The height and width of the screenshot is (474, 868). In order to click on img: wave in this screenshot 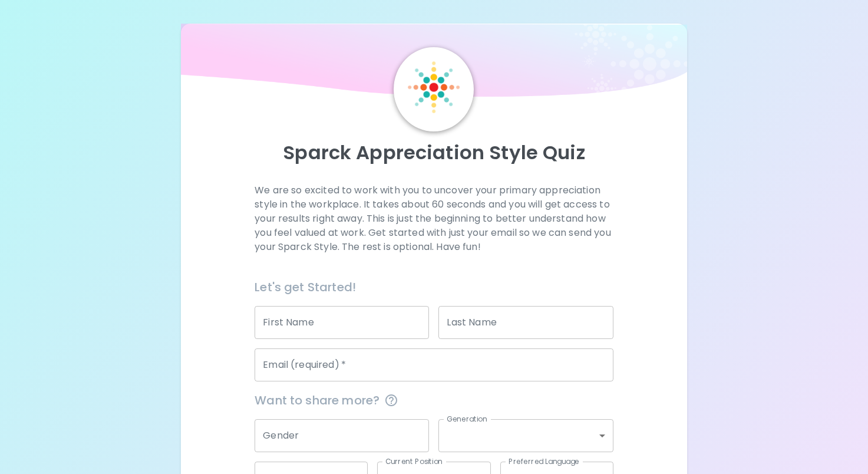, I will do `click(433, 63)`.